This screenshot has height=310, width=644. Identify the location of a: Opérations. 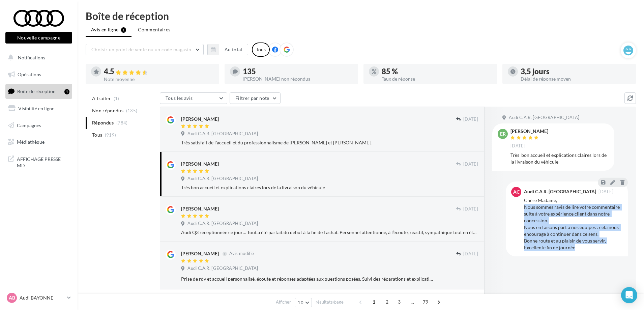
(39, 75).